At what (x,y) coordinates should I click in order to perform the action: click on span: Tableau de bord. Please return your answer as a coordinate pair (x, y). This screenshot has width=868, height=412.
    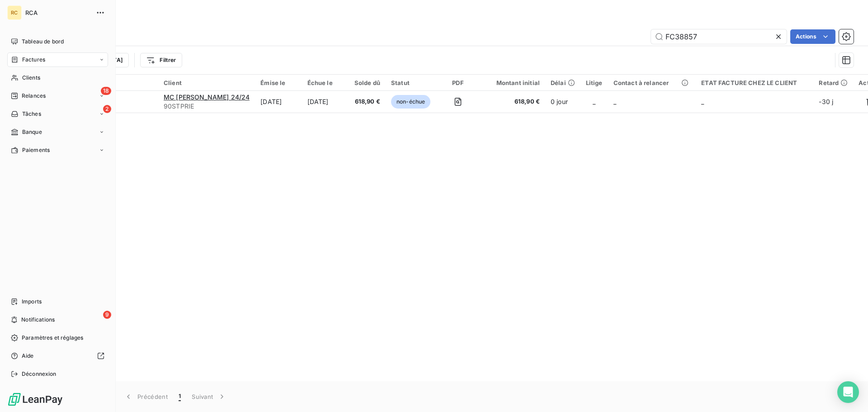
    Looking at the image, I should click on (42, 41).